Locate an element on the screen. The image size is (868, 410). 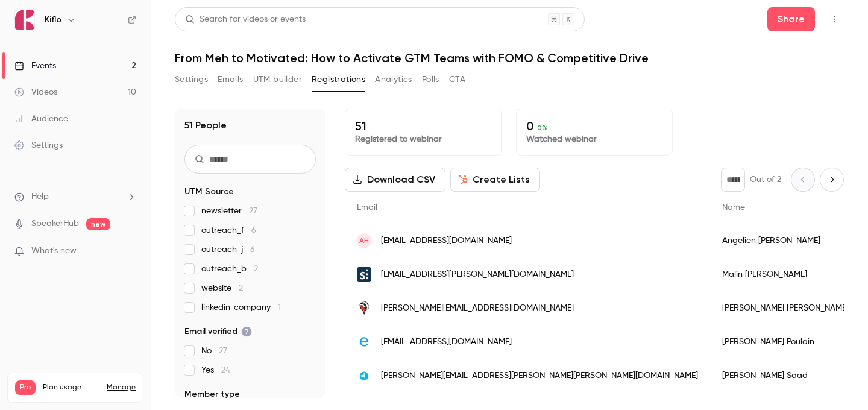
span: Pro is located at coordinates (25, 387).